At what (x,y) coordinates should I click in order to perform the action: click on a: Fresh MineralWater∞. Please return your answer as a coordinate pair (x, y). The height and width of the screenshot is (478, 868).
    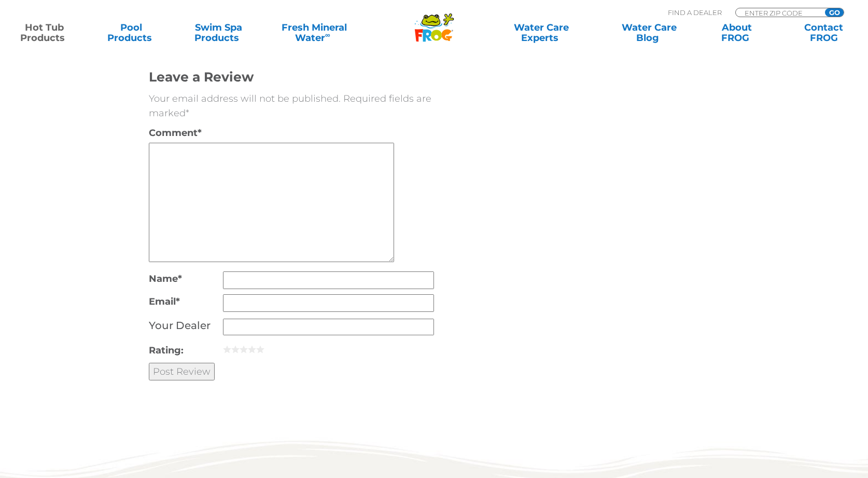
    Looking at the image, I should click on (314, 33).